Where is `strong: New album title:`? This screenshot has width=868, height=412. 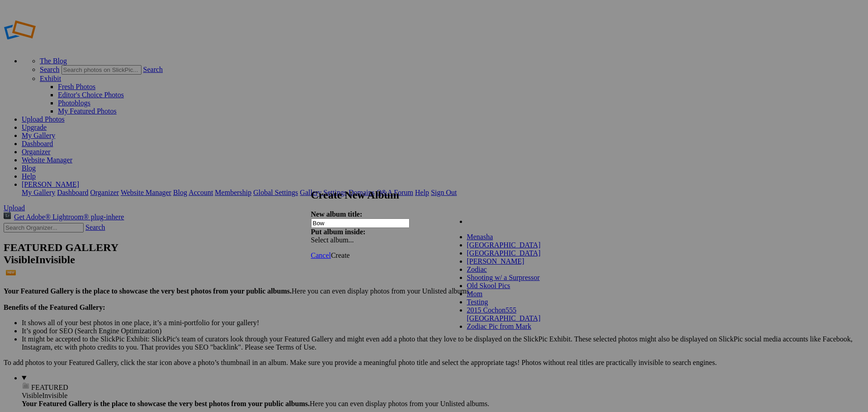
strong: New album title: is located at coordinates (337, 214).